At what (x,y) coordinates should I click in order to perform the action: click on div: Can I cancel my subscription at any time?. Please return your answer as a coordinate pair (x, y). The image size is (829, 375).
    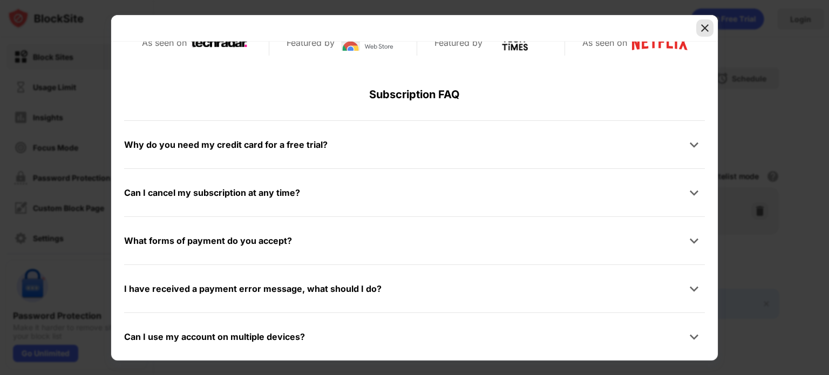
    Looking at the image, I should click on (212, 193).